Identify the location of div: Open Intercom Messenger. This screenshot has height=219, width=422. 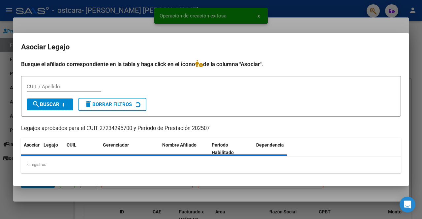
(408, 205).